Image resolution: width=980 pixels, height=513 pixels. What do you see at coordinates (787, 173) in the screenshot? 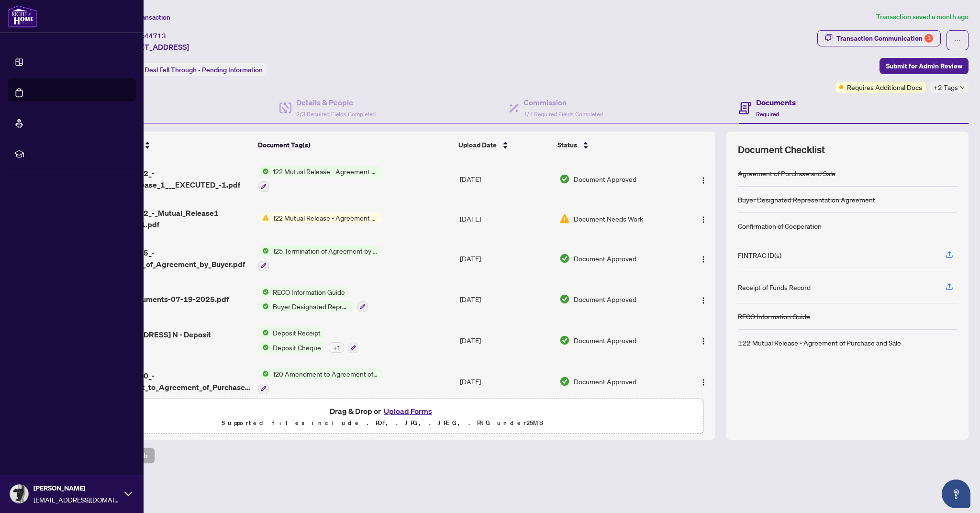
I see `div: Agreement of Purchase and Sale` at bounding box center [787, 173].